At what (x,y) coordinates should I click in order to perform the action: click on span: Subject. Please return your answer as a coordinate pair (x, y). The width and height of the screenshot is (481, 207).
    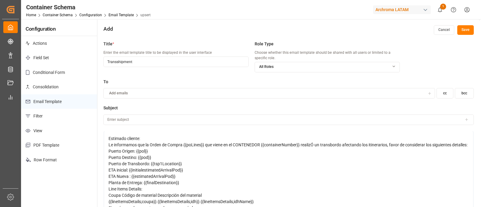
    Looking at the image, I should click on (111, 108).